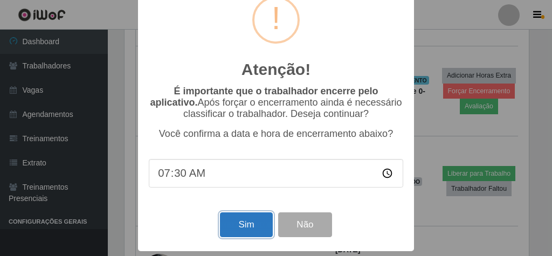 This screenshot has height=256, width=552. Describe the element at coordinates (263, 96) in the screenshot. I see `b: É importante que o trabalhador encerre pelo aplicativo.` at that location.